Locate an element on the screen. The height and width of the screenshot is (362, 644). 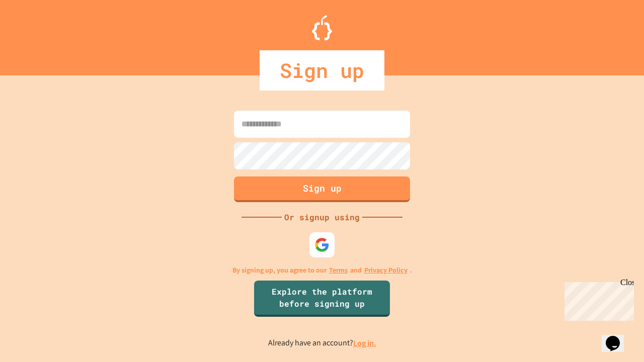
div: Or signup using is located at coordinates (322, 218).